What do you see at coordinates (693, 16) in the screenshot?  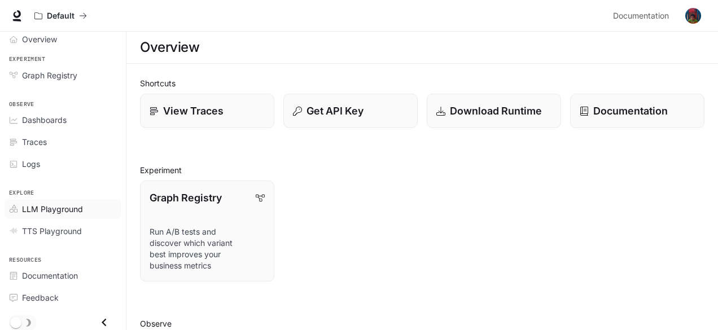 I see `button: User avatar` at bounding box center [693, 16].